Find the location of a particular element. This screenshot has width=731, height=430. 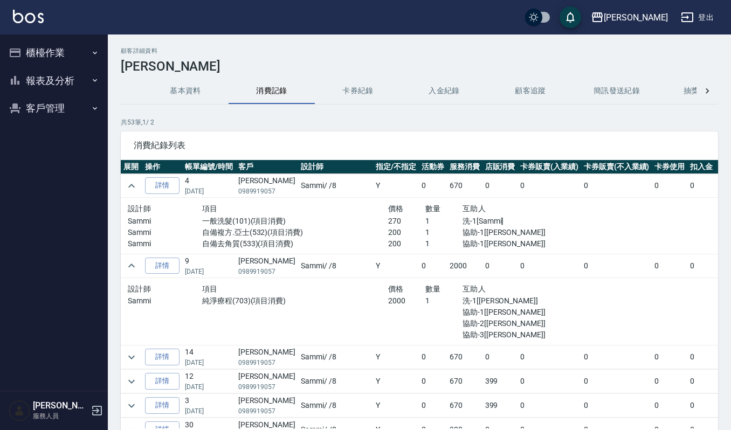

th: 指定/不指定 is located at coordinates (396, 167).